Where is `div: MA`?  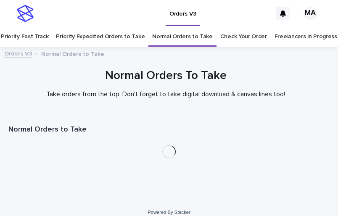
div: MA is located at coordinates (311, 13).